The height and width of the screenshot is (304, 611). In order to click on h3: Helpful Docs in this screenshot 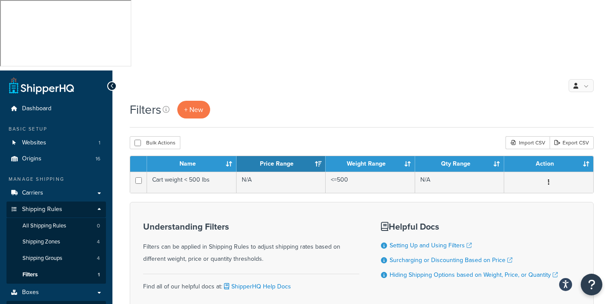, I will do `click(469, 227)`.